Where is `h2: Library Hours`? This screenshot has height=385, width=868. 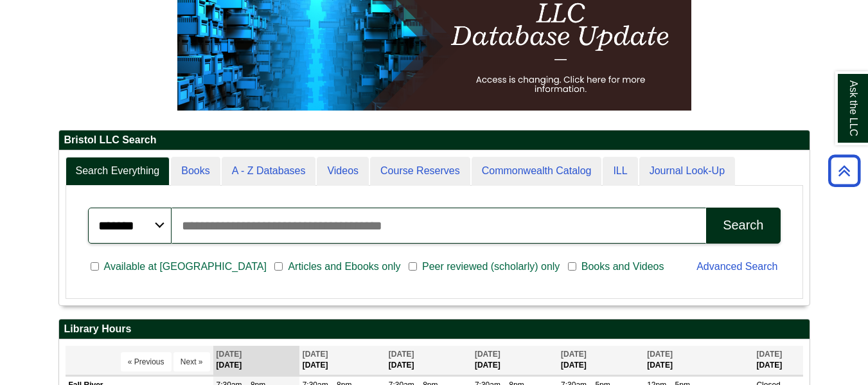
h2: Library Hours is located at coordinates (434, 329).